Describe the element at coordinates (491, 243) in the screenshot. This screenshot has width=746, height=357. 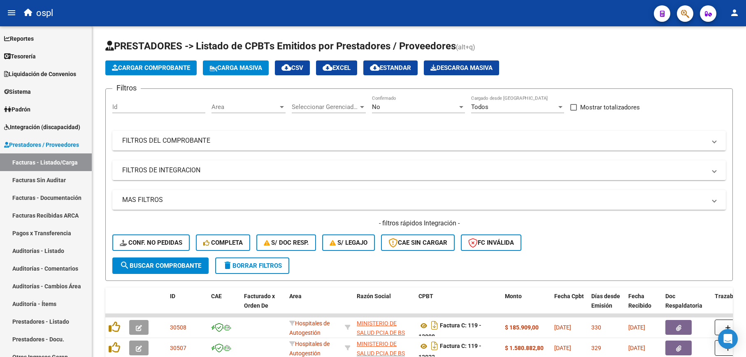
I see `span: FC Inválida` at that location.